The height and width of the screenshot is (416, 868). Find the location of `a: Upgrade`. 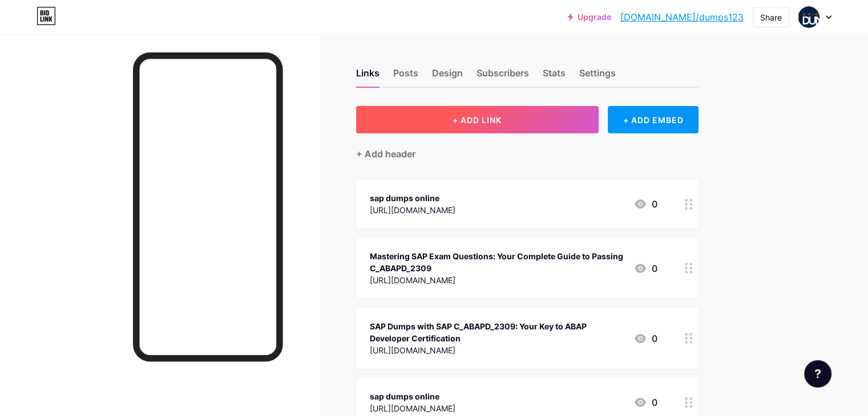

a: Upgrade is located at coordinates (589, 17).